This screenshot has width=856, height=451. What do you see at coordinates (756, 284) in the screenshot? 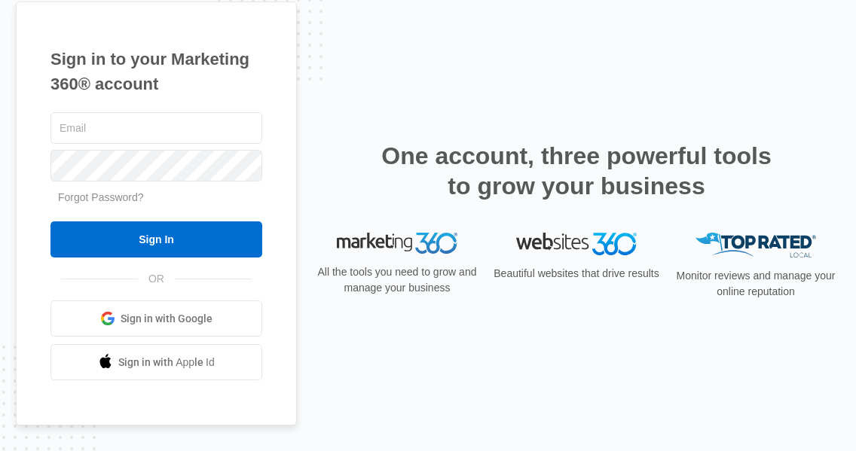
I see `p: Monitor reviews and manage your online reputation` at bounding box center [756, 284].